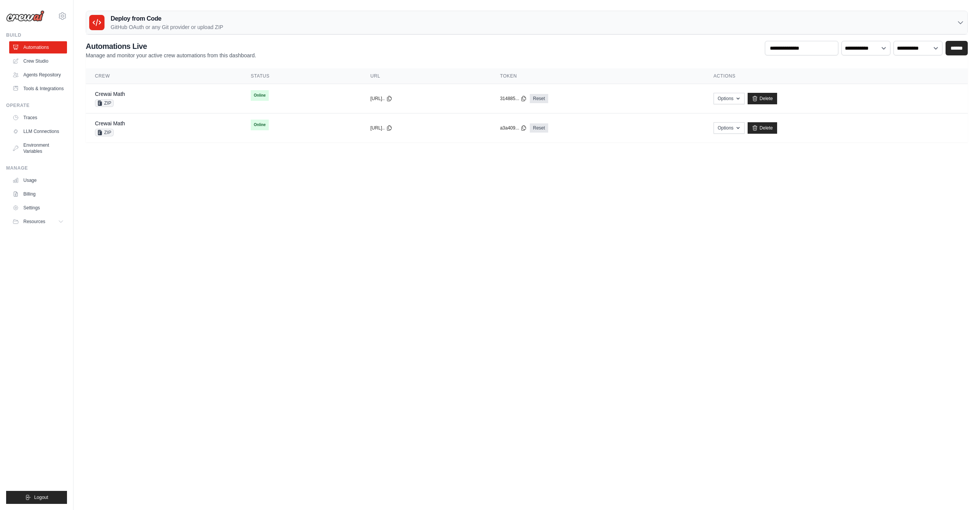  What do you see at coordinates (34, 221) in the screenshot?
I see `span: Resources` at bounding box center [34, 221].